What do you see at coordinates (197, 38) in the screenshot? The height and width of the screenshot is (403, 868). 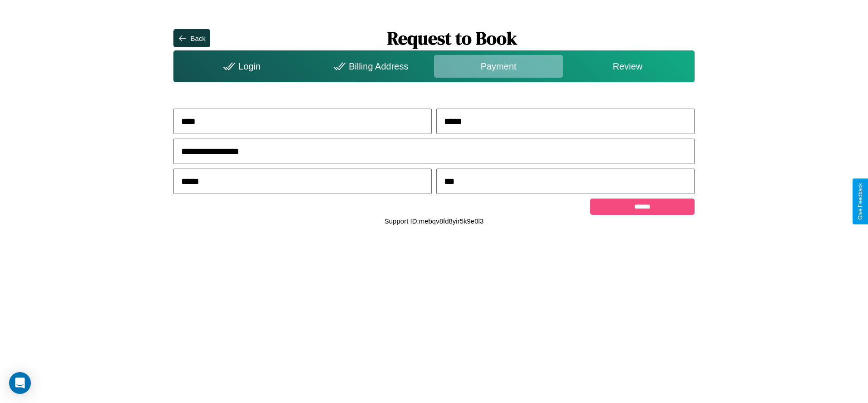 I see `div: Back` at bounding box center [197, 38].